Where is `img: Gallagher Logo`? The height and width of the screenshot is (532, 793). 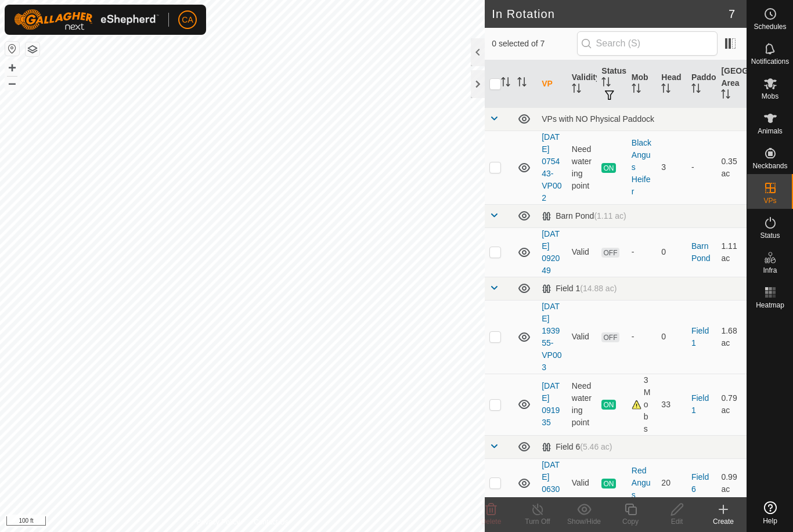
img: Gallagher Logo is located at coordinates (87, 20).